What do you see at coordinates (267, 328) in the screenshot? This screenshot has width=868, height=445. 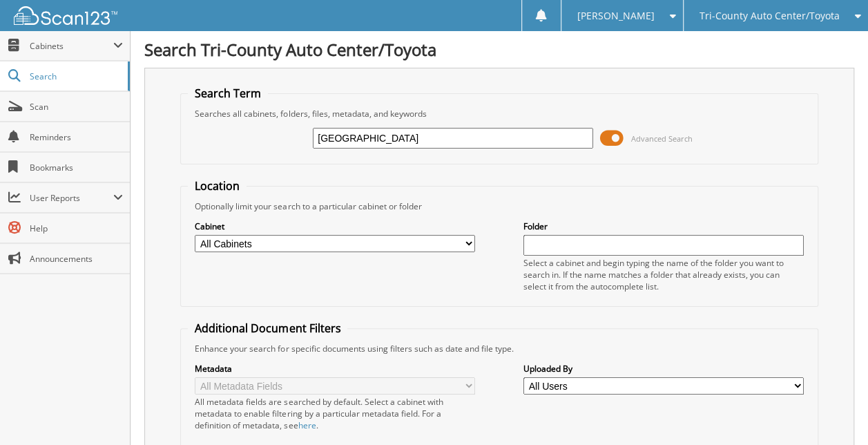 I see `legend: Additional Document Filters` at bounding box center [267, 328].